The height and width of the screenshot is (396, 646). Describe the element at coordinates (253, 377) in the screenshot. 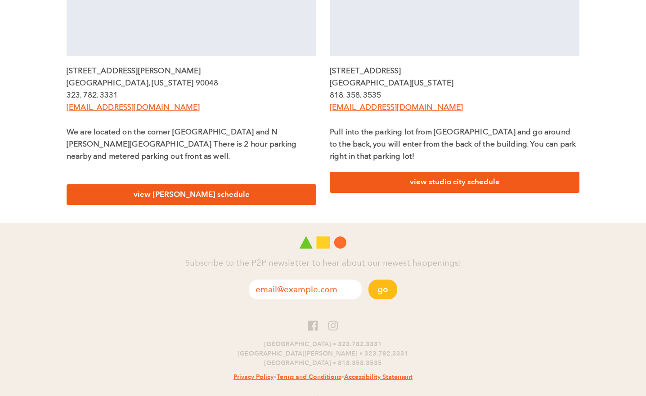

I see `a: Privacy Policy` at that location.